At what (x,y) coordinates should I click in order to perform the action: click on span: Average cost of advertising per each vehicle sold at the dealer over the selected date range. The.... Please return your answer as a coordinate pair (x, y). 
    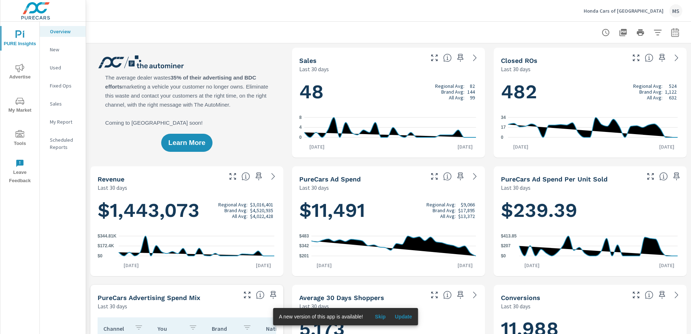
    Looking at the image, I should click on (663, 176).